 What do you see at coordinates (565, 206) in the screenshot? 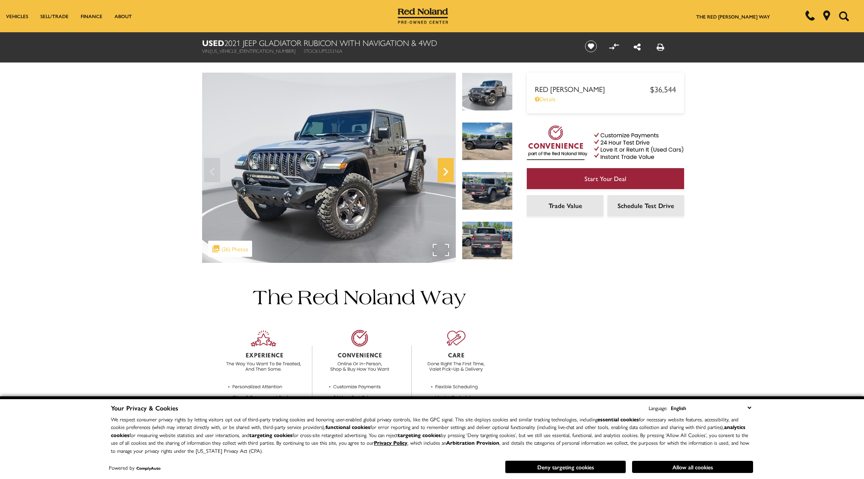
I see `a: Trade Value` at bounding box center [565, 206].